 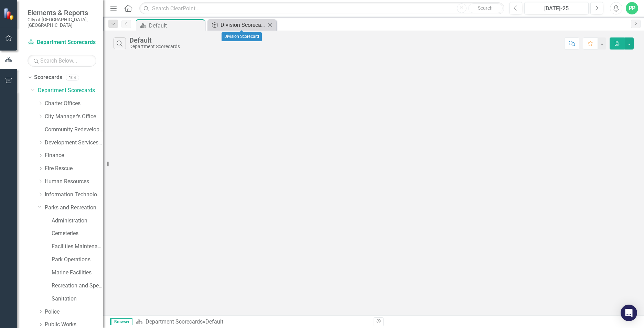 What do you see at coordinates (74, 104) in the screenshot?
I see `a: Charter Offices` at bounding box center [74, 104].